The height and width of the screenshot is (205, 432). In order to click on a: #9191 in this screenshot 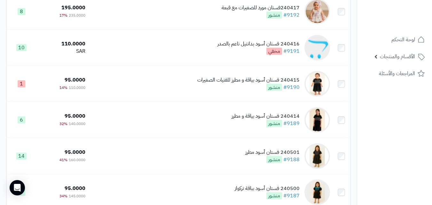, I will do `click(291, 51)`.